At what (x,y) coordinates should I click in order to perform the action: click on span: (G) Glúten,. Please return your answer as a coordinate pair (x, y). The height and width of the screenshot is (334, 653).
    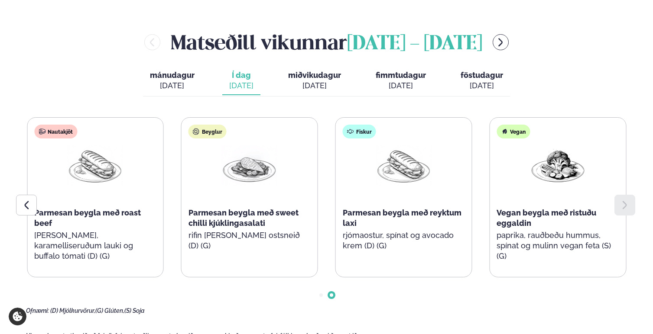
    Looking at the image, I should click on (110, 311).